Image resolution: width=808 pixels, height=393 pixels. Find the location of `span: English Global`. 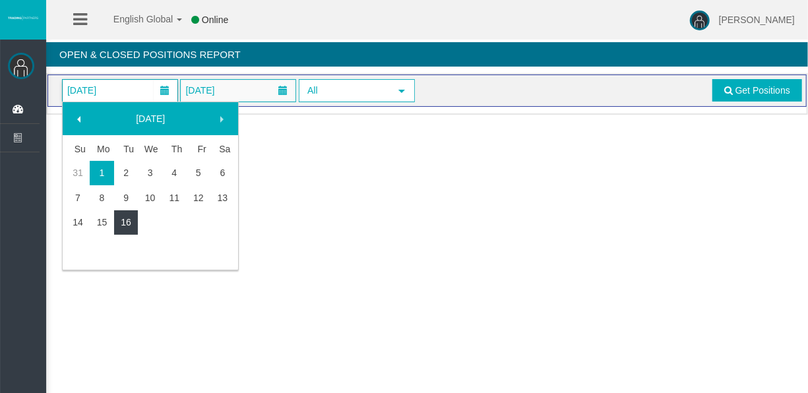

span: English Global is located at coordinates (135, 19).